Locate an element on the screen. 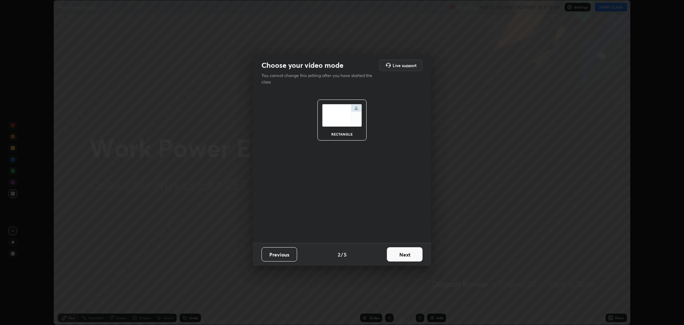  p: You cannot change this setting after you have started the class is located at coordinates (319, 79).